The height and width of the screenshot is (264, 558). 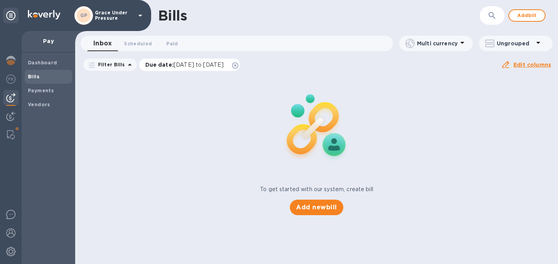 What do you see at coordinates (527, 15) in the screenshot?
I see `span: Add bill` at bounding box center [527, 15].